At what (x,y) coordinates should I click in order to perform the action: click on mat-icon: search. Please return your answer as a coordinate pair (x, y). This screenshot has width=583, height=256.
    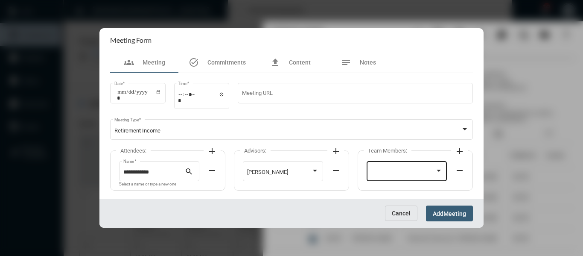
    Looking at the image, I should click on (190, 172).